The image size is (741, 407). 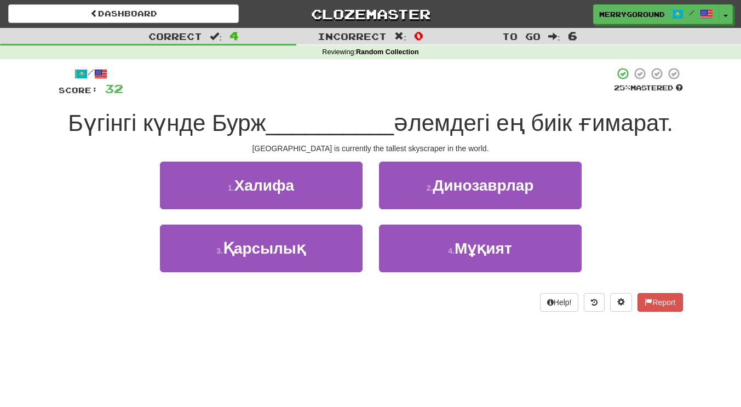 I want to click on strong: Random Collection, so click(x=387, y=52).